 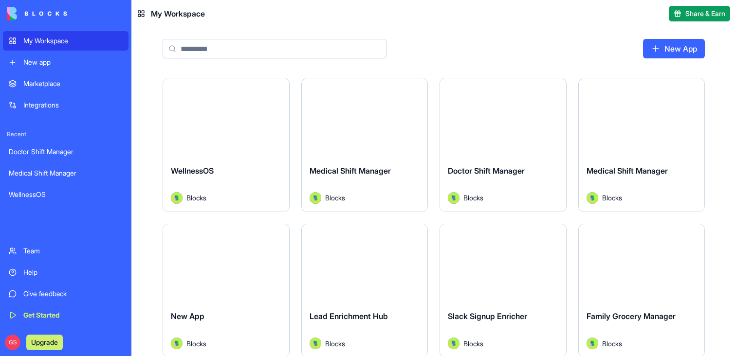 What do you see at coordinates (66, 152) in the screenshot?
I see `a: Doctor Shift Manager` at bounding box center [66, 152].